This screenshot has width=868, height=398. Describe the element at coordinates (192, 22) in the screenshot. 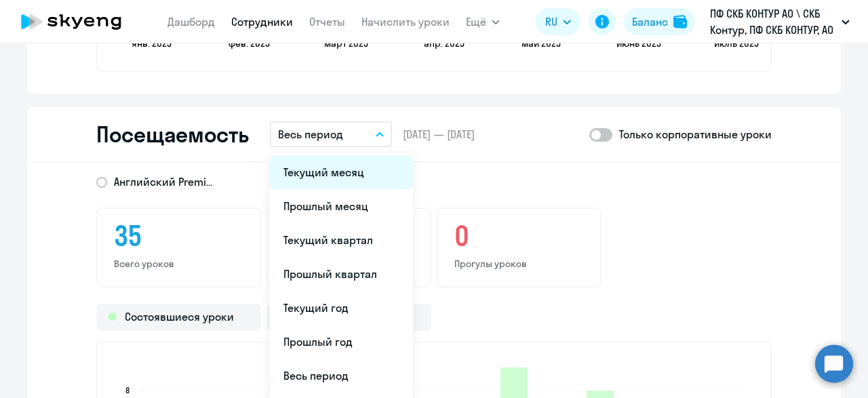

I see `a: Дашборд` at that location.